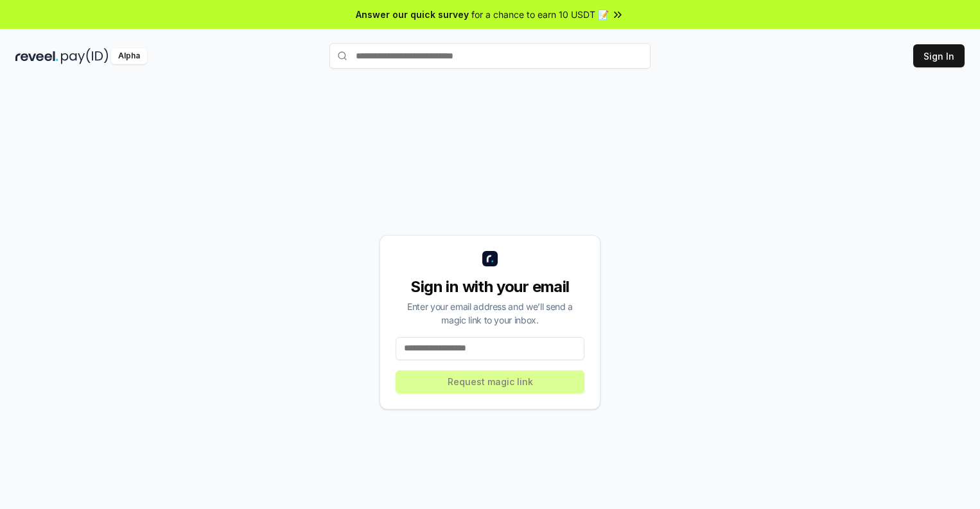 This screenshot has width=980, height=509. I want to click on div: Alpha, so click(129, 56).